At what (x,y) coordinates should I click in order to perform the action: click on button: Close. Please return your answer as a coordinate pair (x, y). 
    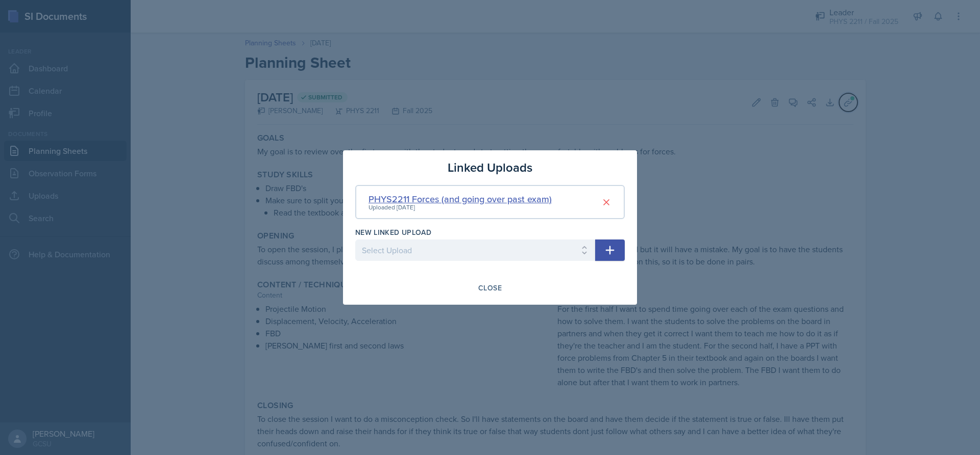
    Looking at the image, I should click on (490, 288).